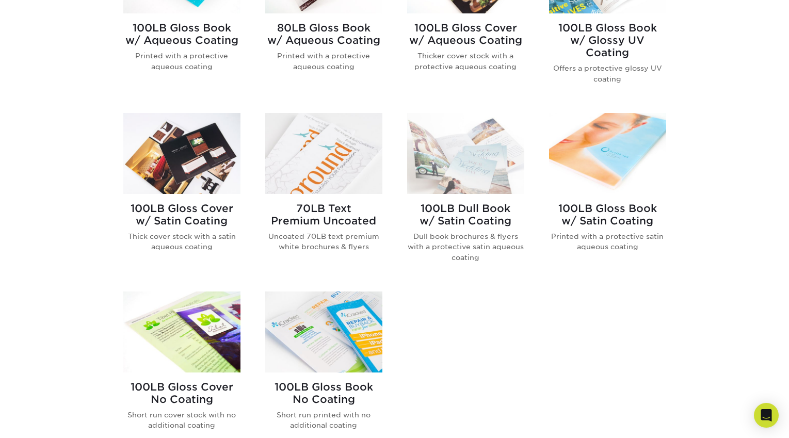  I want to click on img: 100LB Gloss Book<br/>w/ Satin Coating Brochures & Flyers, so click(607, 153).